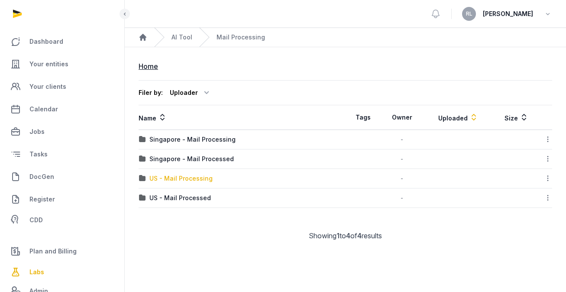 The height and width of the screenshot is (292, 566). Describe the element at coordinates (241, 37) in the screenshot. I see `span: Mail Processing` at that location.